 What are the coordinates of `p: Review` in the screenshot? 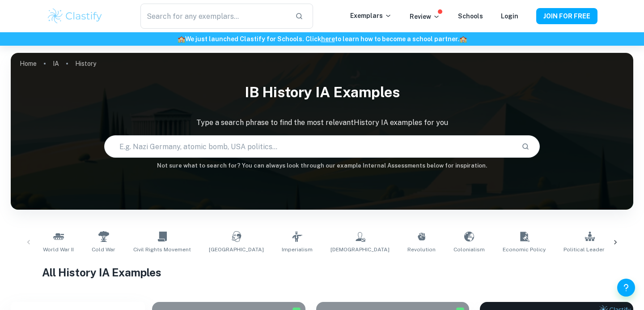 It's located at (425, 17).